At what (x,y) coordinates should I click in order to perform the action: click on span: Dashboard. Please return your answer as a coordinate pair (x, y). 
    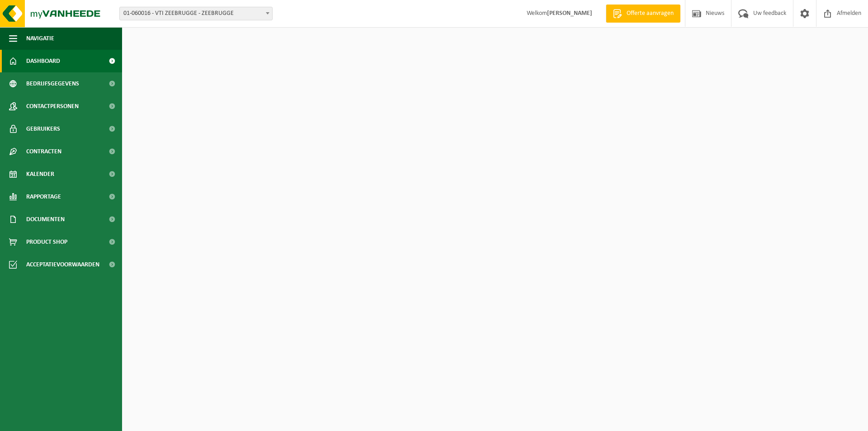
    Looking at the image, I should click on (43, 61).